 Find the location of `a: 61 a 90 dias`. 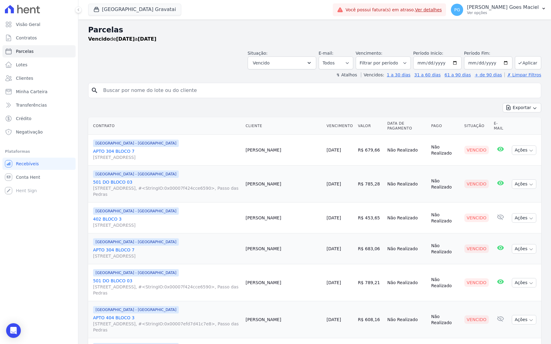

a: 61 a 90 dias is located at coordinates (457, 75).